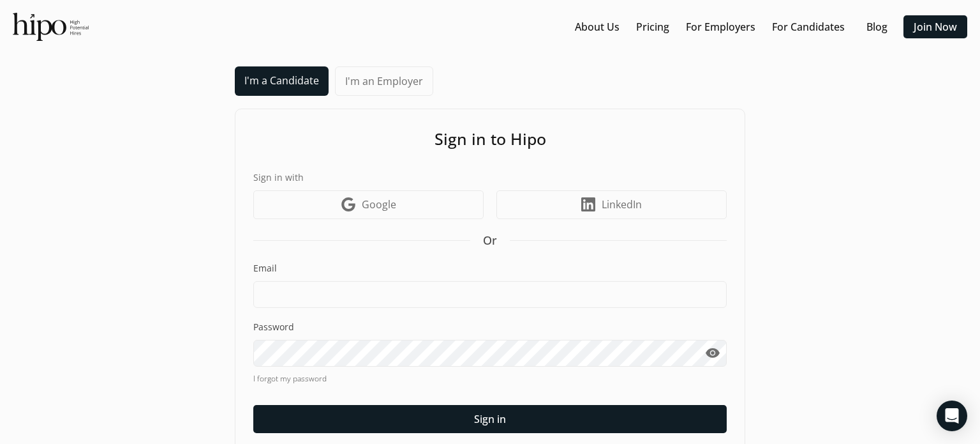 The image size is (980, 444). What do you see at coordinates (720, 27) in the screenshot?
I see `a: For Employers` at bounding box center [720, 27].